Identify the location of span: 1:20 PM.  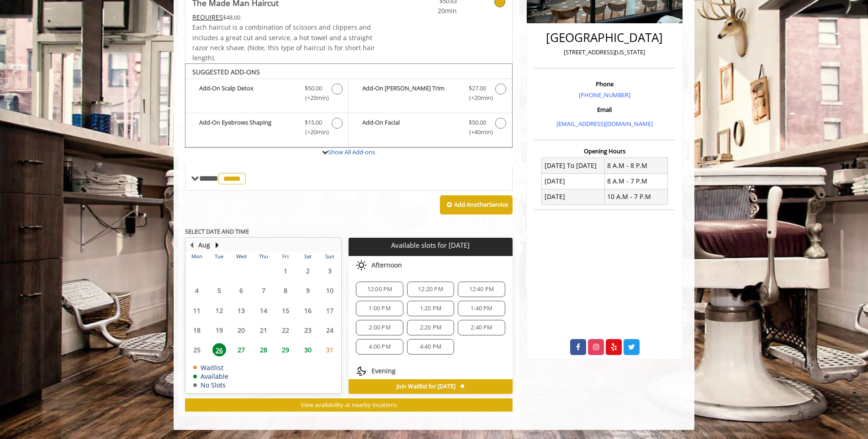
(431, 308).